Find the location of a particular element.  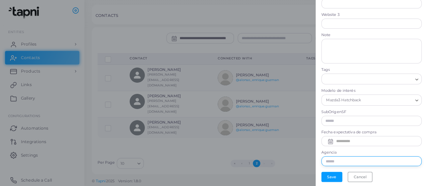

label: Modelo de interés is located at coordinates (371, 91).